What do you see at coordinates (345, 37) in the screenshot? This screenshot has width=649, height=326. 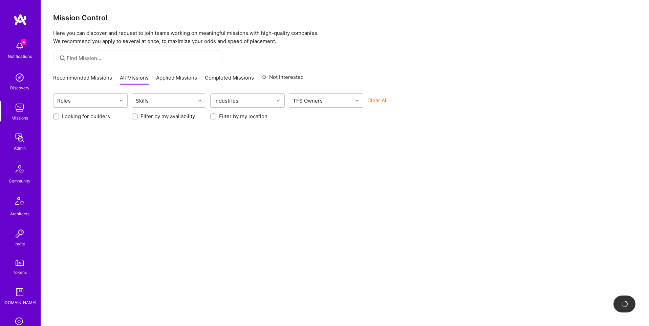 I see `p: Here you can discover and request to join teams working on meaningful missions with high-quality ...` at bounding box center [345, 37].